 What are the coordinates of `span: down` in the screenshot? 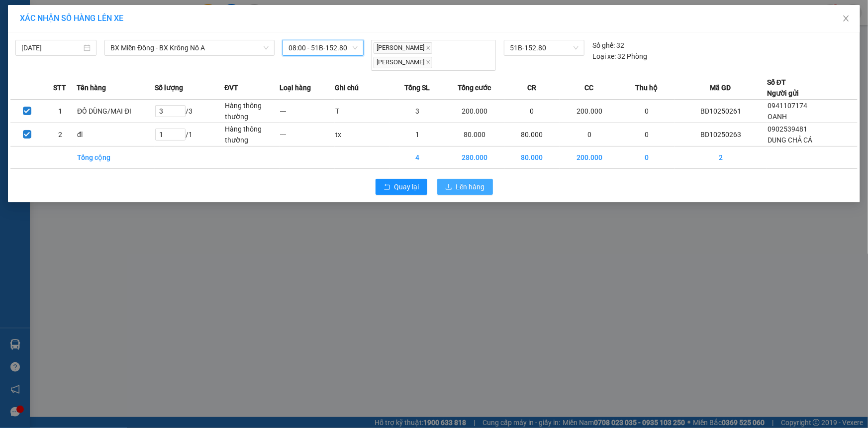 It's located at (266, 48).